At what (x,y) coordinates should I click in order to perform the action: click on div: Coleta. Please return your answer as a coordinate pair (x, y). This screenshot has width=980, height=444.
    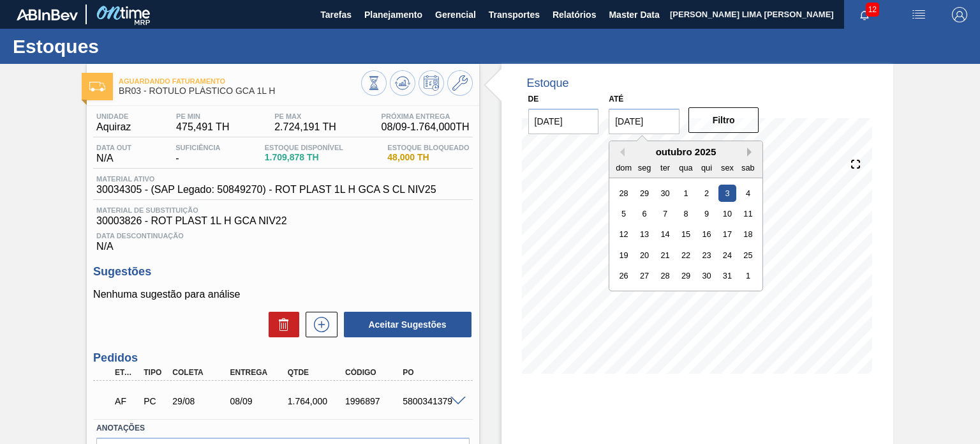
    Looking at the image, I should click on (200, 372).